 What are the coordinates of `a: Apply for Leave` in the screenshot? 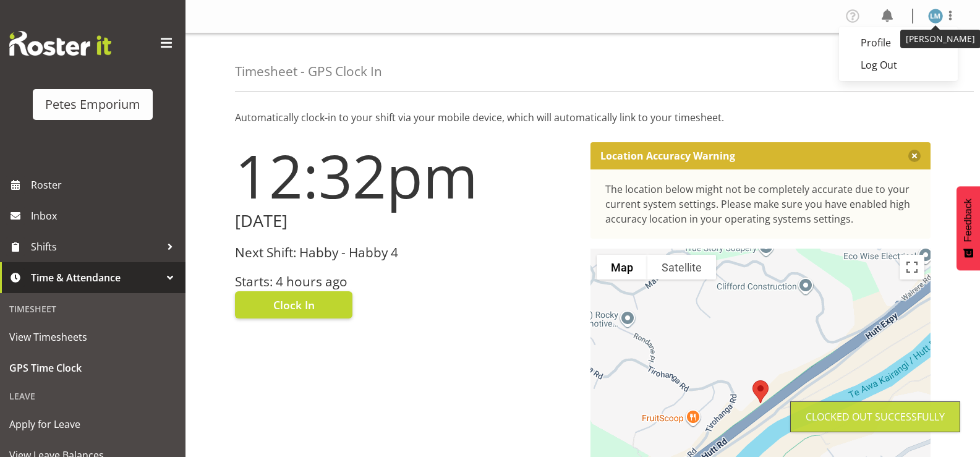 It's located at (93, 424).